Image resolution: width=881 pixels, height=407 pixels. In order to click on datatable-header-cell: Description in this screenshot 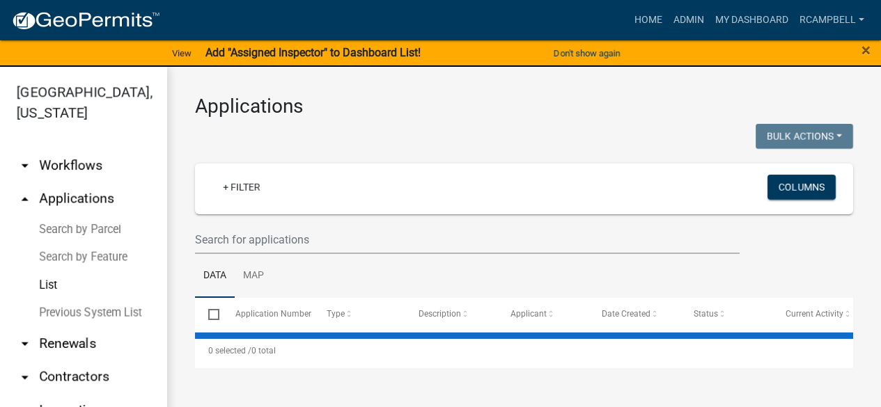, I will do `click(451, 315)`.